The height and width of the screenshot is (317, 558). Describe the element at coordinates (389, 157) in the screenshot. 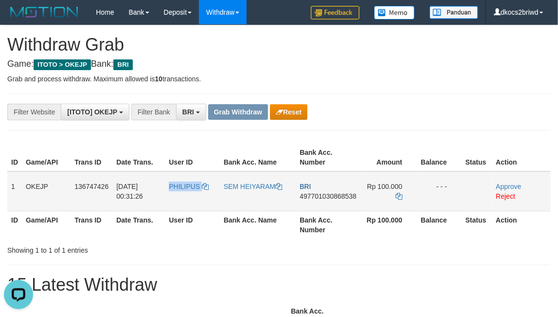

I see `th: Amount` at that location.